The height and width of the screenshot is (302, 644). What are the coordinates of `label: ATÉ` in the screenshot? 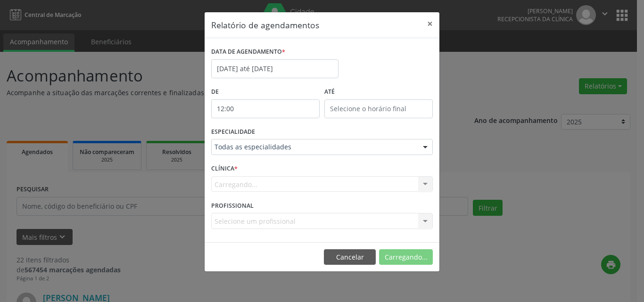 It's located at (378, 92).